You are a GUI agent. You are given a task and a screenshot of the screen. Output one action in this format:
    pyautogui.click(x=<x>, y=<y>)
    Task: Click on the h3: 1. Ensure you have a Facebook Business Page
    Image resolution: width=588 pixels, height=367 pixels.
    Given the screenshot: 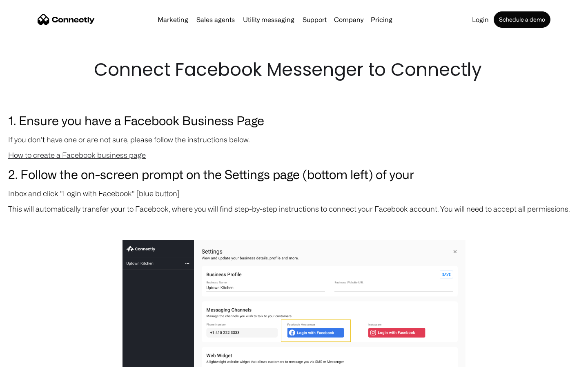 What is the action you would take?
    pyautogui.click(x=294, y=121)
    